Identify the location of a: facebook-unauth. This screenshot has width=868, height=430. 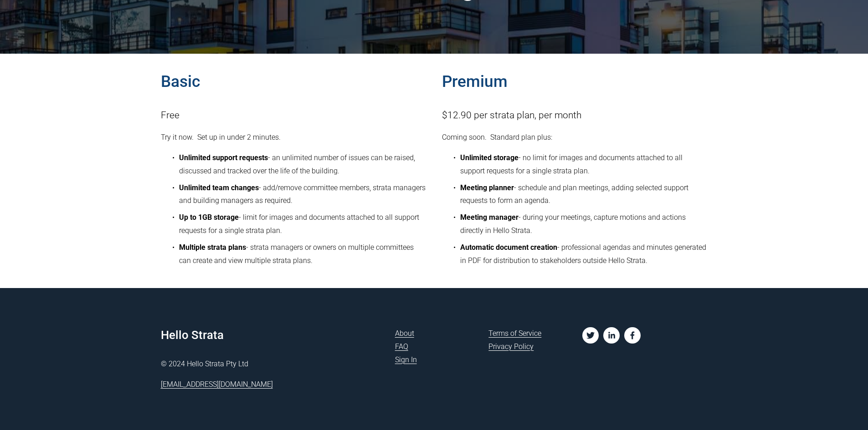
(632, 335).